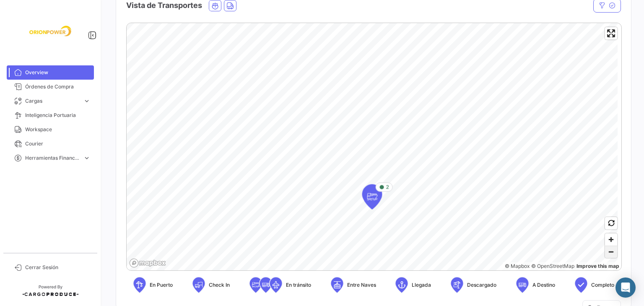 Image resolution: width=644 pixels, height=306 pixels. I want to click on div: Abrir Intercom Messenger, so click(625, 288).